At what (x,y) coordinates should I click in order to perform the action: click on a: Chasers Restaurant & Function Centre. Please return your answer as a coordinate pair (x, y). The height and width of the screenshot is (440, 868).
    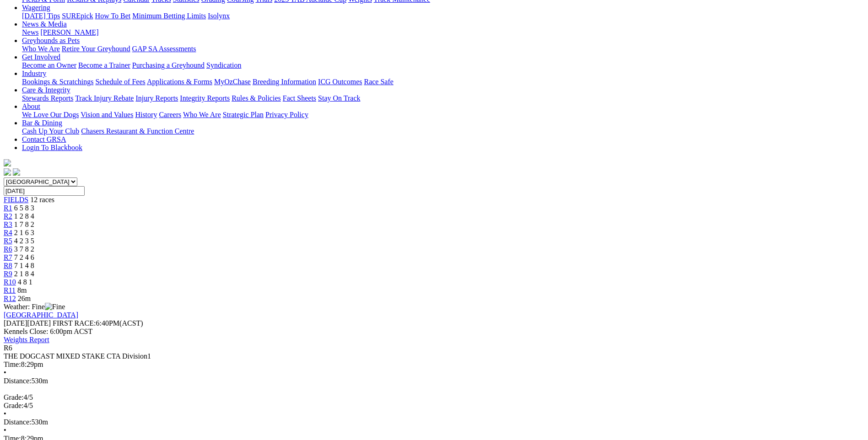
    Looking at the image, I should click on (137, 131).